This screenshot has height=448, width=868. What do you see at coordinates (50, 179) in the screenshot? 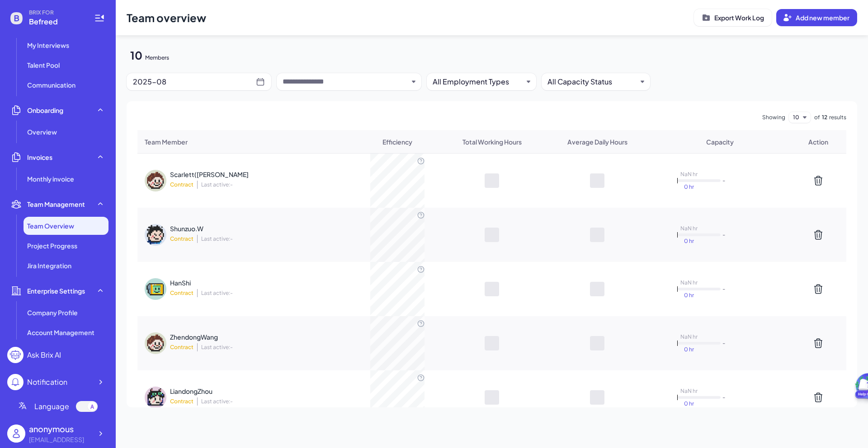
I see `span: Monthly invoice` at bounding box center [50, 179].